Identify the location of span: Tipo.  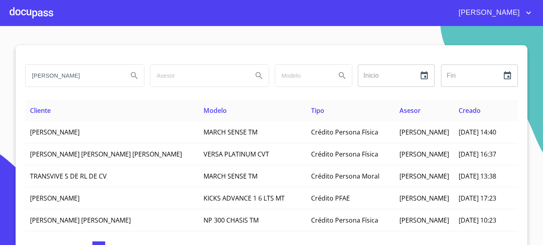
(317, 110).